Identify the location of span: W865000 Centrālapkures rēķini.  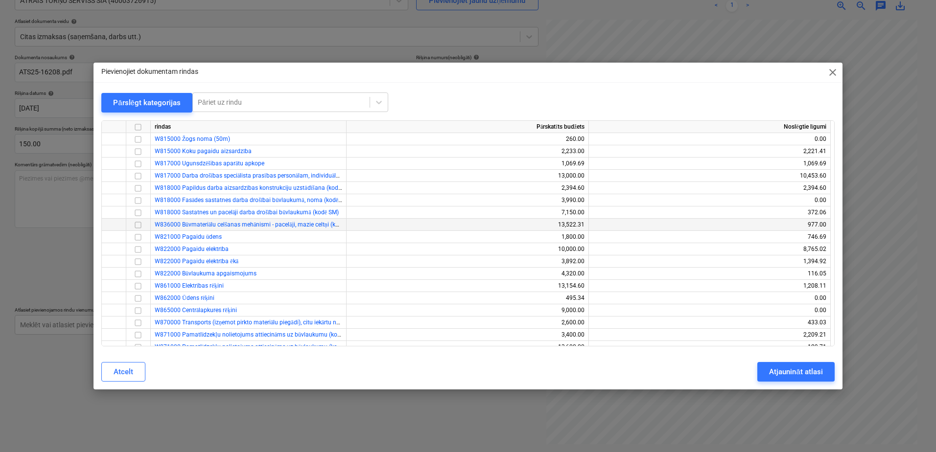
(196, 310).